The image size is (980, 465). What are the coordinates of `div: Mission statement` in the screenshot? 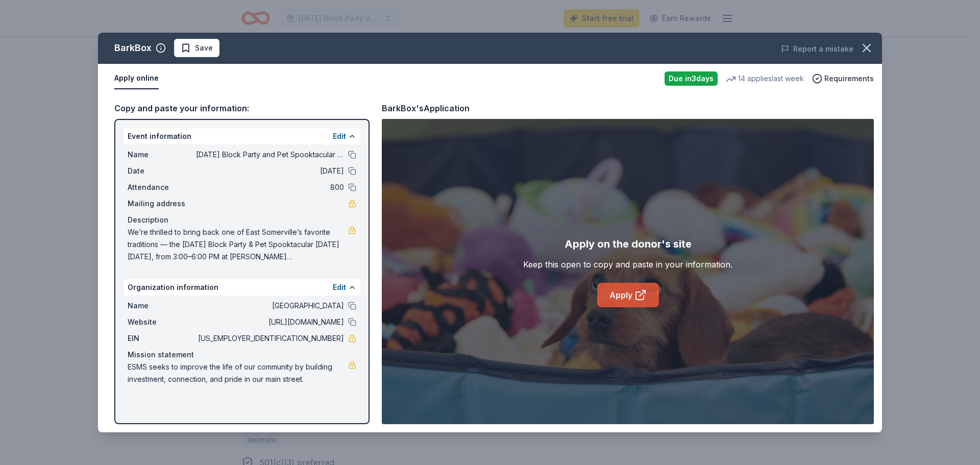 It's located at (242, 355).